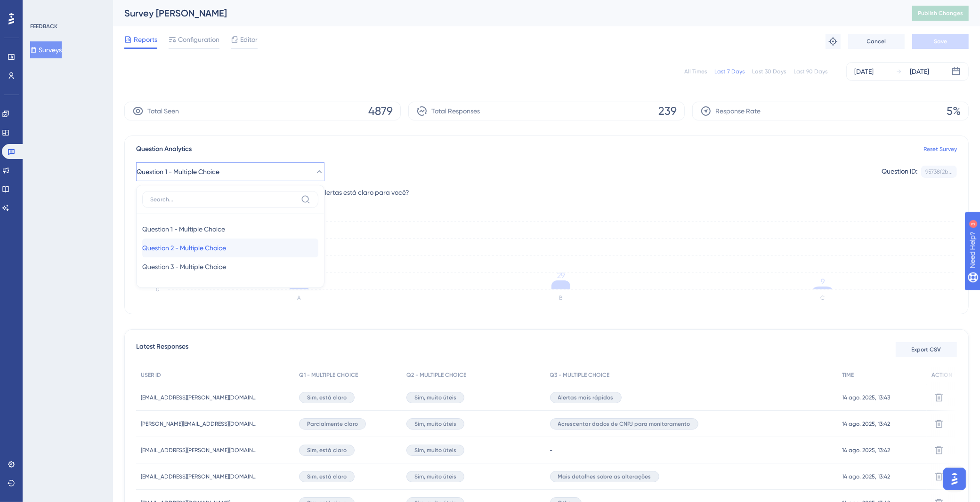 Image resolution: width=980 pixels, height=502 pixels. I want to click on text: A, so click(299, 298).